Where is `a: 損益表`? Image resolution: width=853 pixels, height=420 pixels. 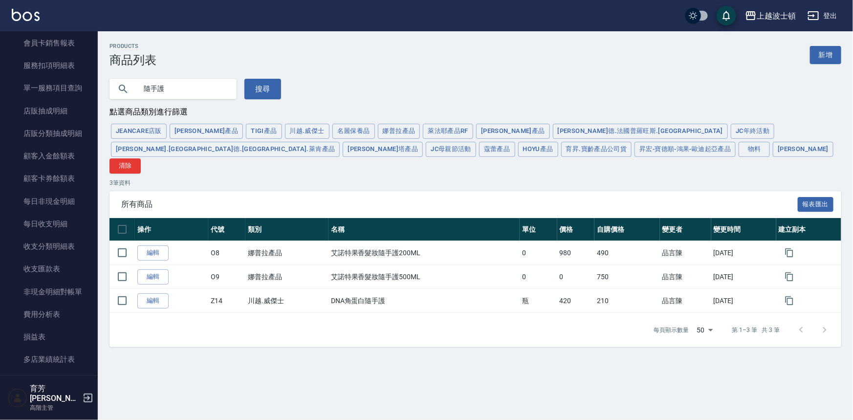
a: 損益表 is located at coordinates (49, 337).